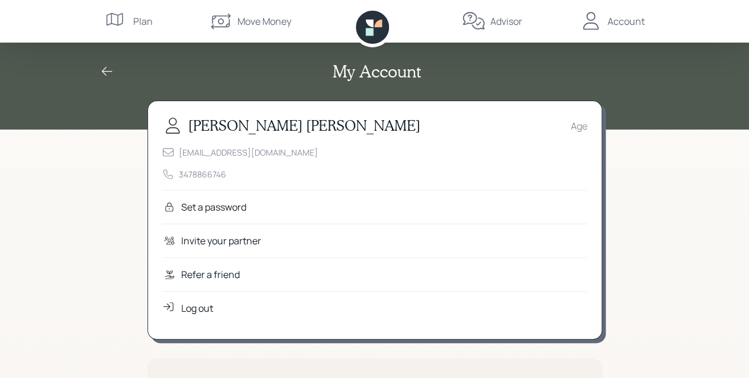 Image resolution: width=749 pixels, height=378 pixels. Describe the element at coordinates (264, 21) in the screenshot. I see `div: Move Money` at that location.